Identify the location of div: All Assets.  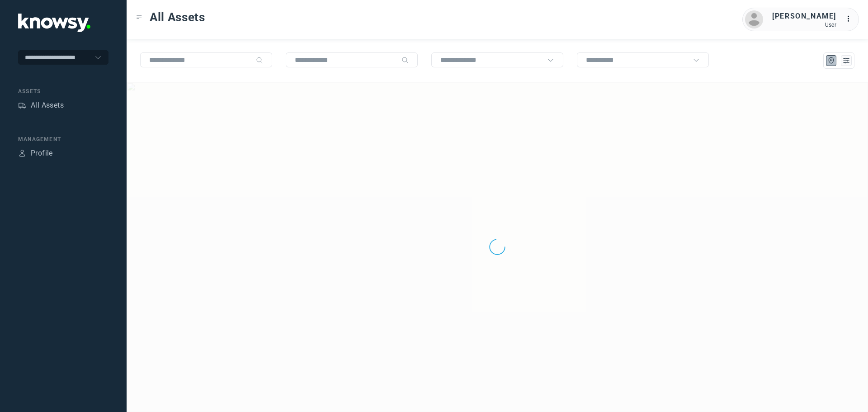
(47, 105).